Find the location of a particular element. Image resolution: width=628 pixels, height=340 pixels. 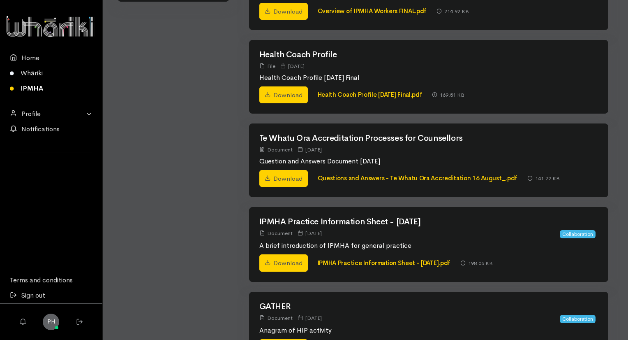

div: File is located at coordinates (267, 66).